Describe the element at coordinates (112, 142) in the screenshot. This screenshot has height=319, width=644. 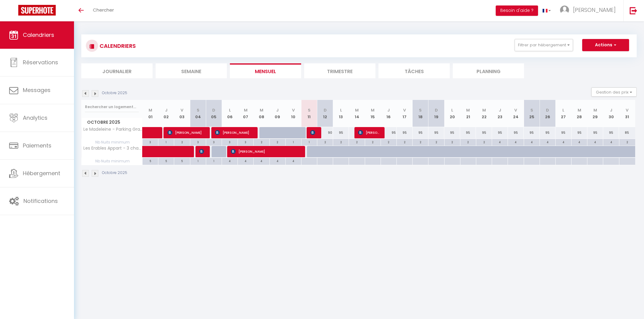
I see `span: Nb Nuits minimum` at that location.